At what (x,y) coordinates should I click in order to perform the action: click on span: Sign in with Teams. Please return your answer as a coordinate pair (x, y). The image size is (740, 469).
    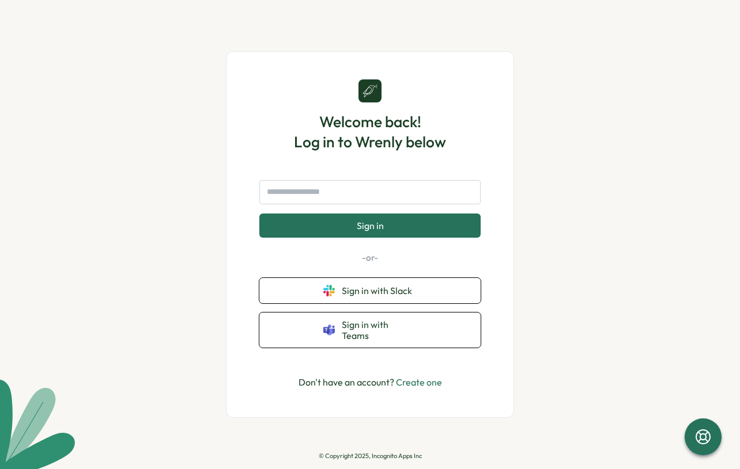
    Looking at the image, I should click on (379, 330).